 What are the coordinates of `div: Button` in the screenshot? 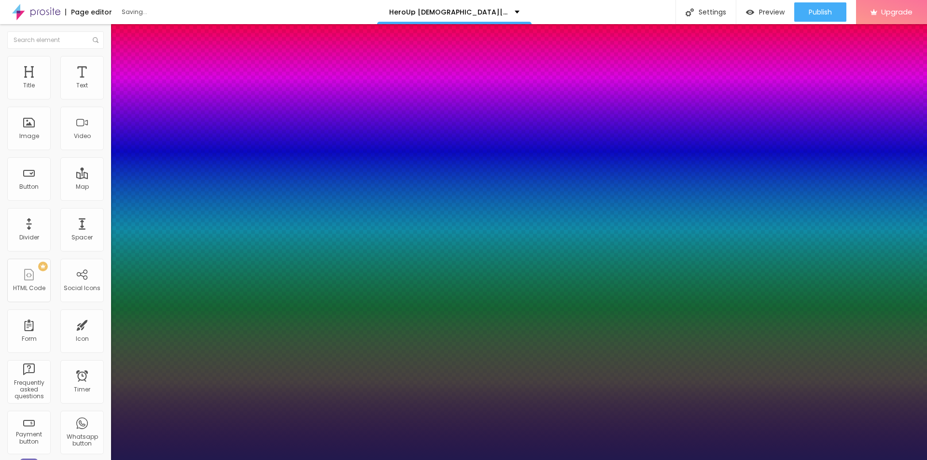 It's located at (29, 187).